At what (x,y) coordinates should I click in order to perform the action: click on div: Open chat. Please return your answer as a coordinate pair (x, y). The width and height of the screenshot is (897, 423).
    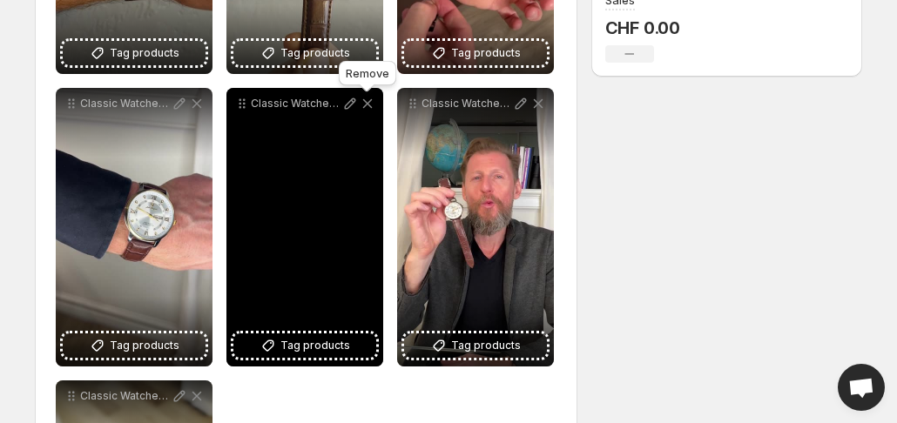
    Looking at the image, I should click on (861, 388).